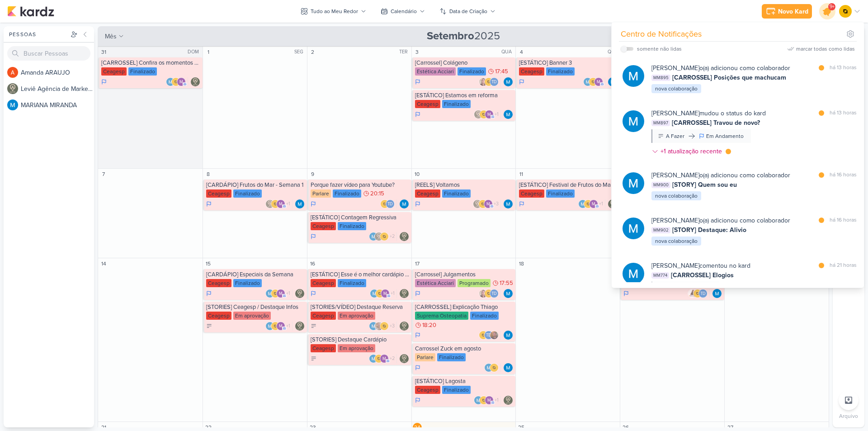  Describe the element at coordinates (843, 175) in the screenshot. I see `div: há 16 horas` at that location.